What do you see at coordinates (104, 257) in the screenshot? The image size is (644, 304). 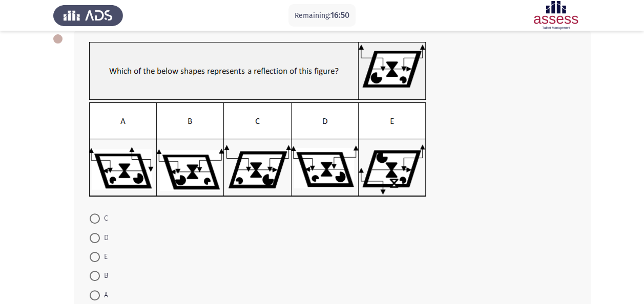 I see `span: E` at bounding box center [104, 257].